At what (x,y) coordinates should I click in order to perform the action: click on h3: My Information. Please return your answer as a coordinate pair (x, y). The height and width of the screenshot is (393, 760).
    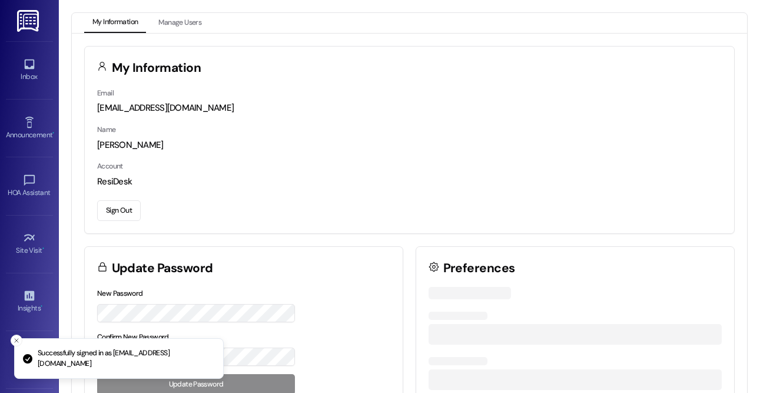
    Looking at the image, I should click on (157, 68).